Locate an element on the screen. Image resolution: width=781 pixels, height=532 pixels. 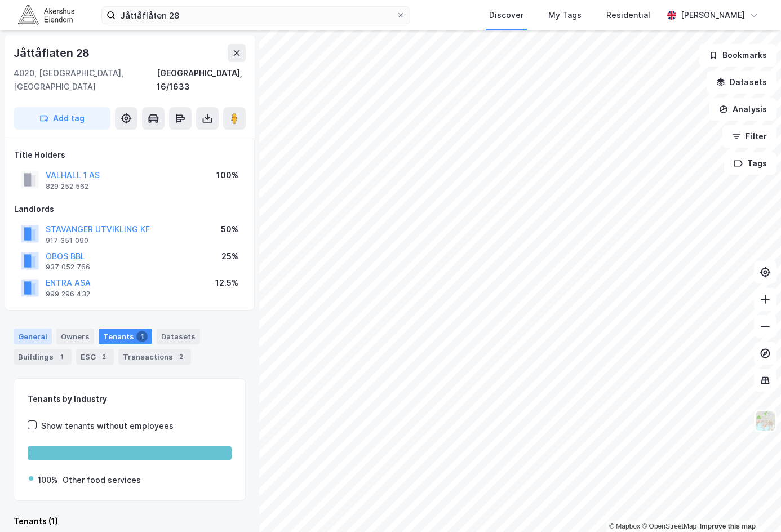
img: akershus-eiendom-logo.9091f326c980b4bce74ccdd9f866810c.svg is located at coordinates (46, 15).